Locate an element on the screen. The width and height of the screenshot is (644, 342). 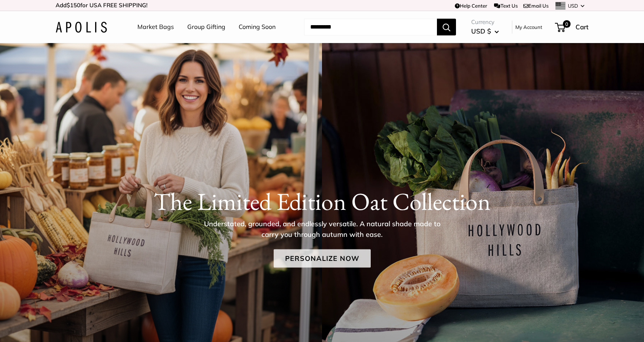
a: Email Us is located at coordinates (536, 6).